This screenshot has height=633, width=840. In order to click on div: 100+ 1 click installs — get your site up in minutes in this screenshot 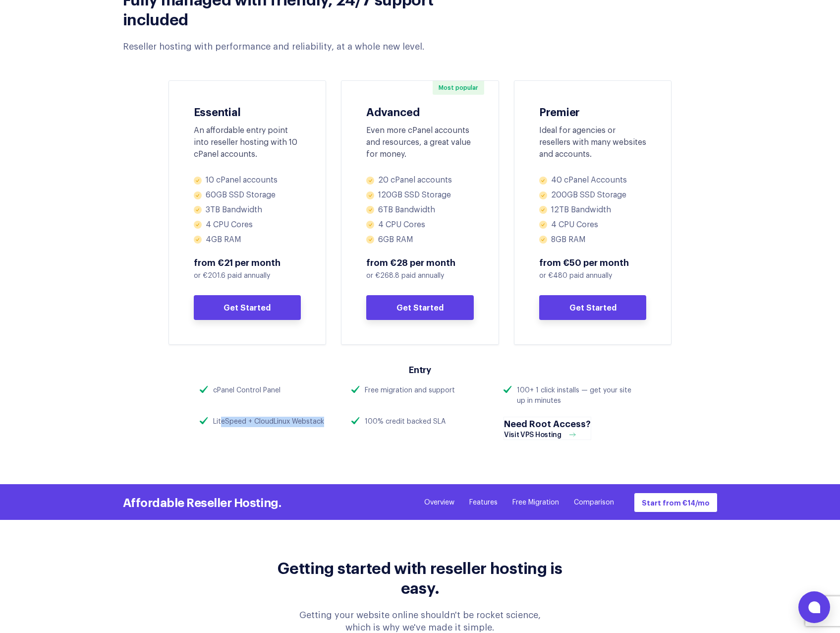, I will do `click(579, 396)`.